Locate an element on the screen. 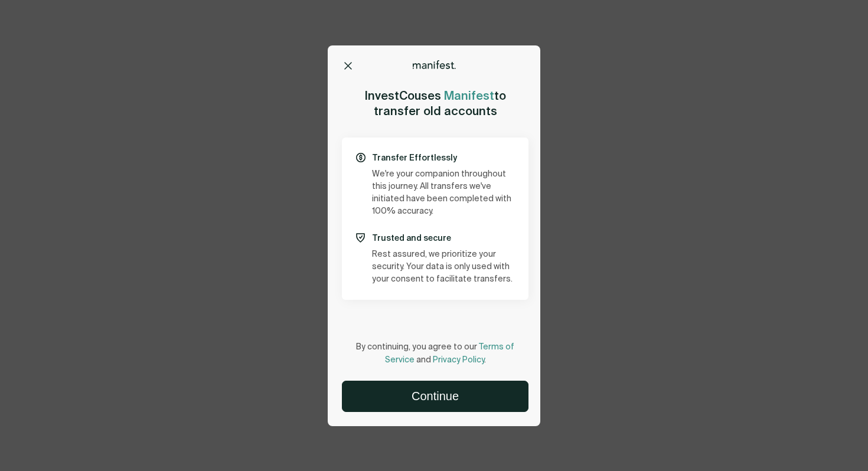 The width and height of the screenshot is (868, 471). p: Trusted and secure is located at coordinates (443, 238).